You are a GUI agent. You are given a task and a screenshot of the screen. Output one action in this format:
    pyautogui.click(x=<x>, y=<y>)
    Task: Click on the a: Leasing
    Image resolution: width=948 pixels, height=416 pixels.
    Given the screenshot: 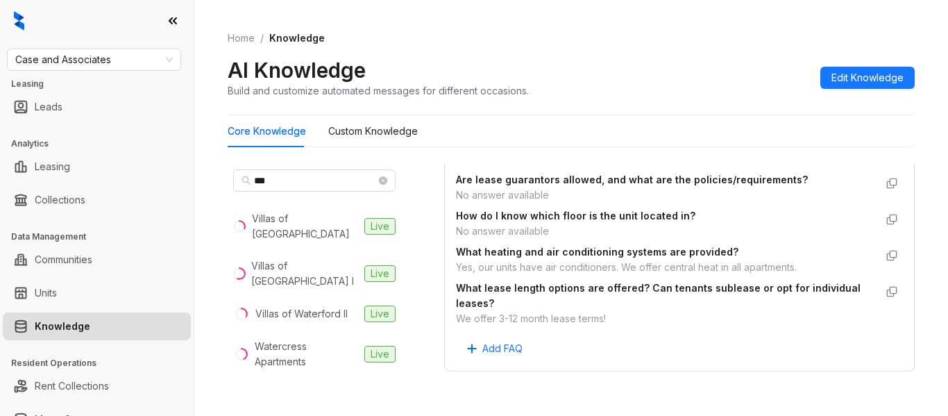 What is the action you would take?
    pyautogui.click(x=52, y=167)
    